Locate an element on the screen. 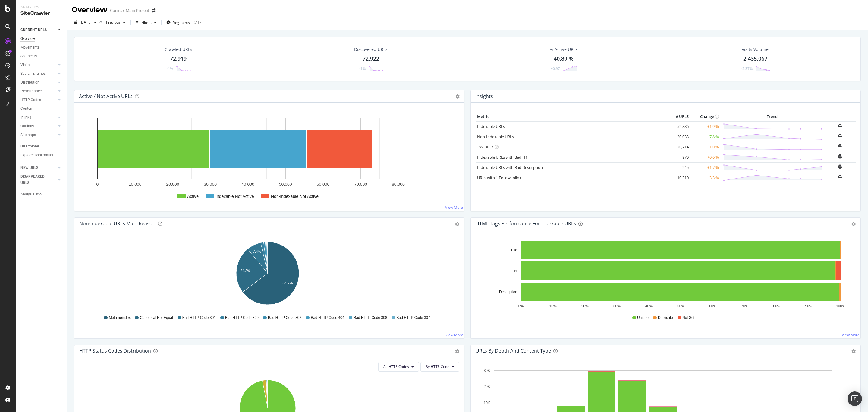 The width and height of the screenshot is (868, 412). text: 10% is located at coordinates (553, 306).